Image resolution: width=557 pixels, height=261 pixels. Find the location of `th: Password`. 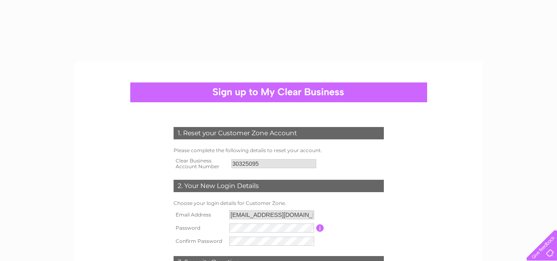

th: Password is located at coordinates (200, 228).